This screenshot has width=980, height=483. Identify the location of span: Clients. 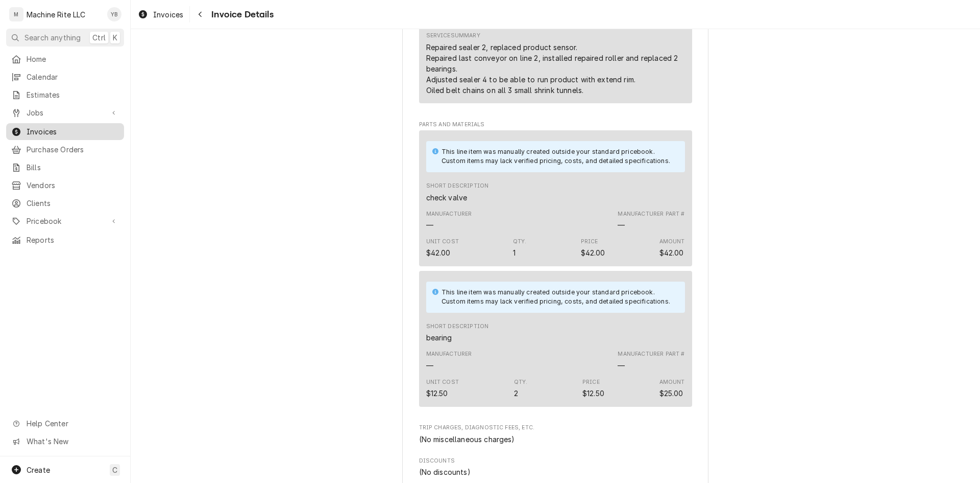
(72, 203).